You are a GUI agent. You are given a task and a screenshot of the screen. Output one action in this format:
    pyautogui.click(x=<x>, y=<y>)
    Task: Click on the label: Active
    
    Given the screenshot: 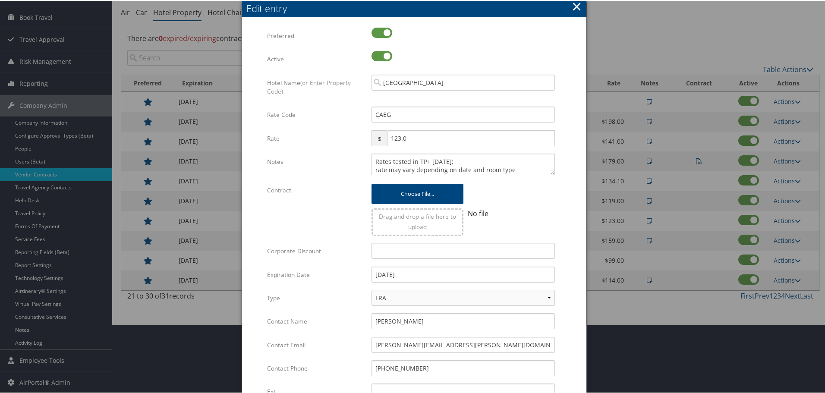 What is the action you would take?
    pyautogui.click(x=316, y=58)
    